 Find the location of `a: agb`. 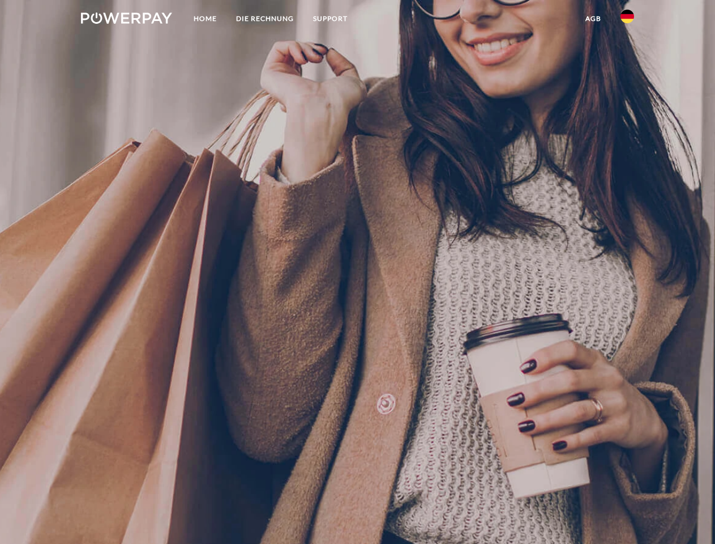

a: agb is located at coordinates (593, 19).